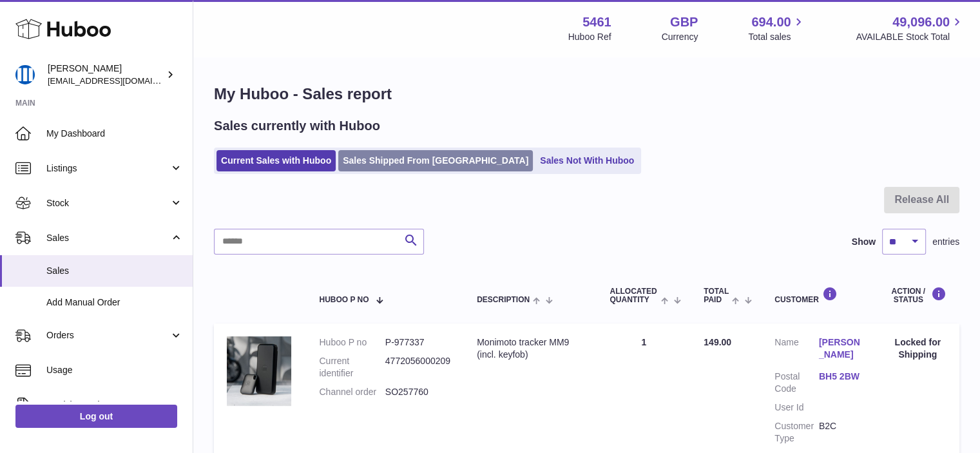 The image size is (980, 453). I want to click on dt: Huboo P no, so click(352, 342).